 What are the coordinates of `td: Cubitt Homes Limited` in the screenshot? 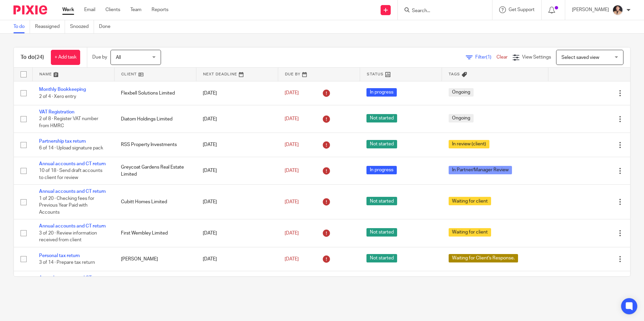 It's located at (155, 202).